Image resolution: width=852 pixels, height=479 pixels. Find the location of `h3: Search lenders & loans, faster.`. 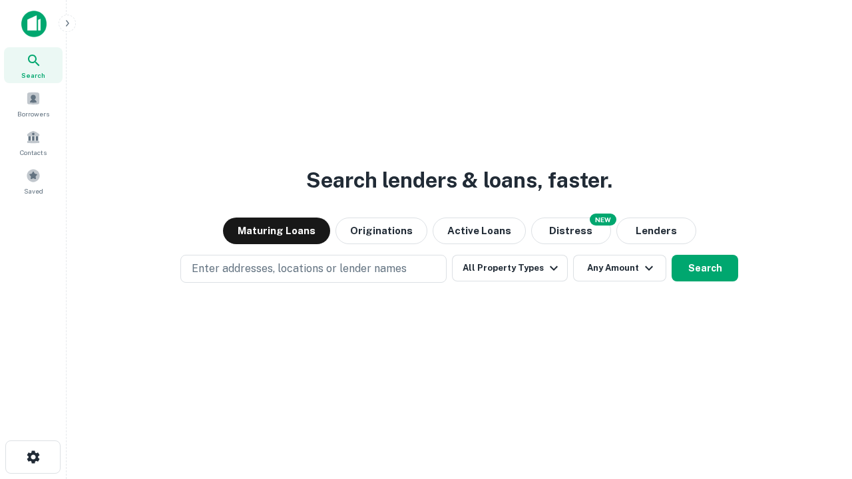

h3: Search lenders & loans, faster. is located at coordinates (459, 180).